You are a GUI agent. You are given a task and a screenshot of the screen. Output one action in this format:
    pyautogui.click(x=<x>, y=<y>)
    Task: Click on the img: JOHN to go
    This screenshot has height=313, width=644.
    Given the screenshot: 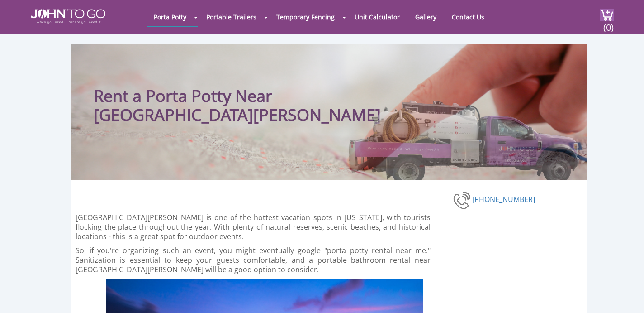 What is the action you would take?
    pyautogui.click(x=68, y=16)
    